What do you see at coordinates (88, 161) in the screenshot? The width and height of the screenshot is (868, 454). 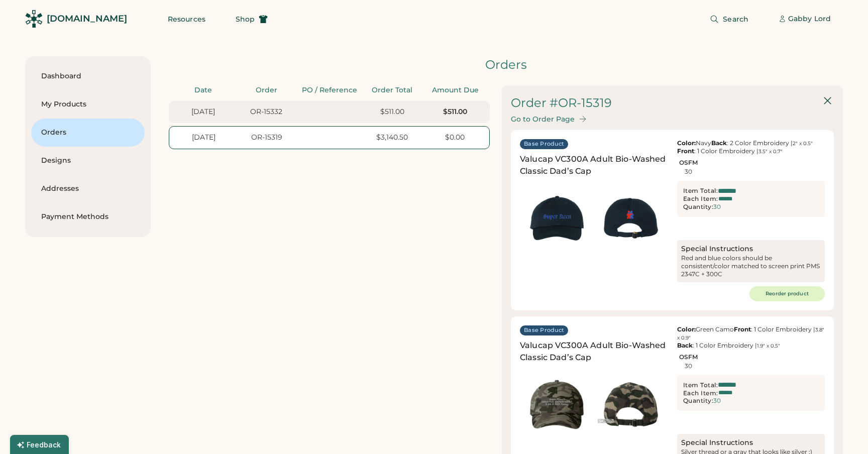 I see `div: Designs` at bounding box center [88, 161].